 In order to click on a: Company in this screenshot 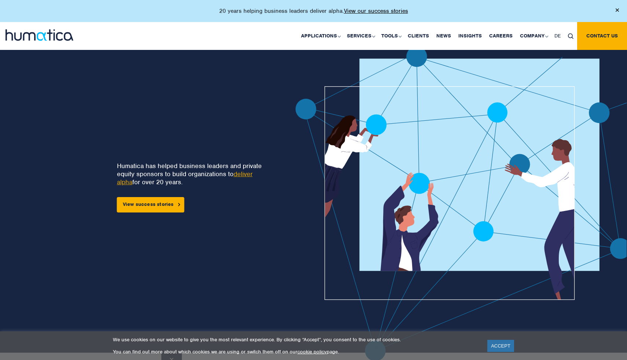, I will do `click(533, 36)`.